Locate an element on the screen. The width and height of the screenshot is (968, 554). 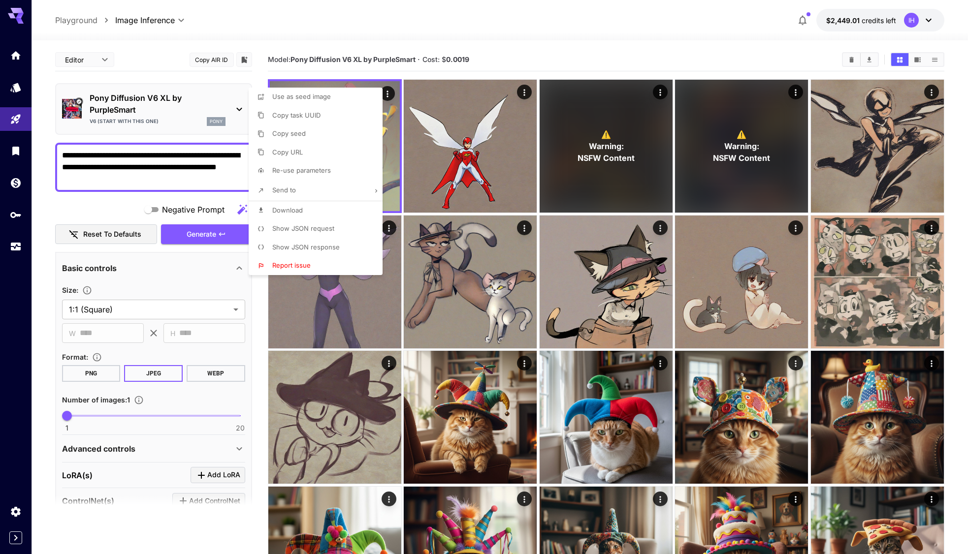
span: Copy URL is located at coordinates (288, 152).